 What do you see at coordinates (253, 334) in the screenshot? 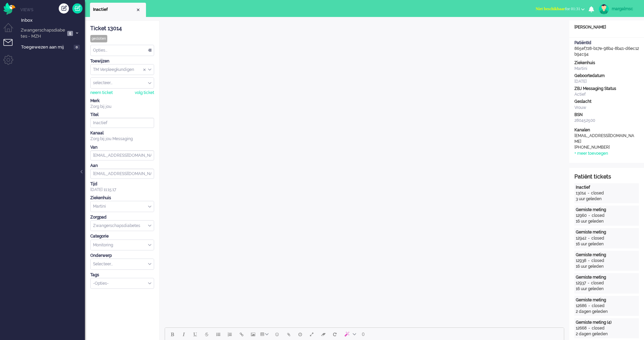
I see `button: Insert/edit image` at bounding box center [253, 334].